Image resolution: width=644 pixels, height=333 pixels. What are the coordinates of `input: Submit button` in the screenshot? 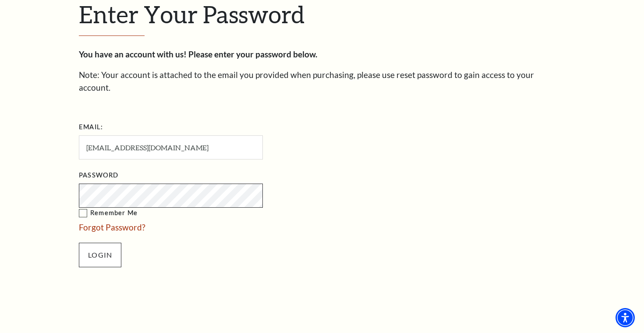 It's located at (100, 255).